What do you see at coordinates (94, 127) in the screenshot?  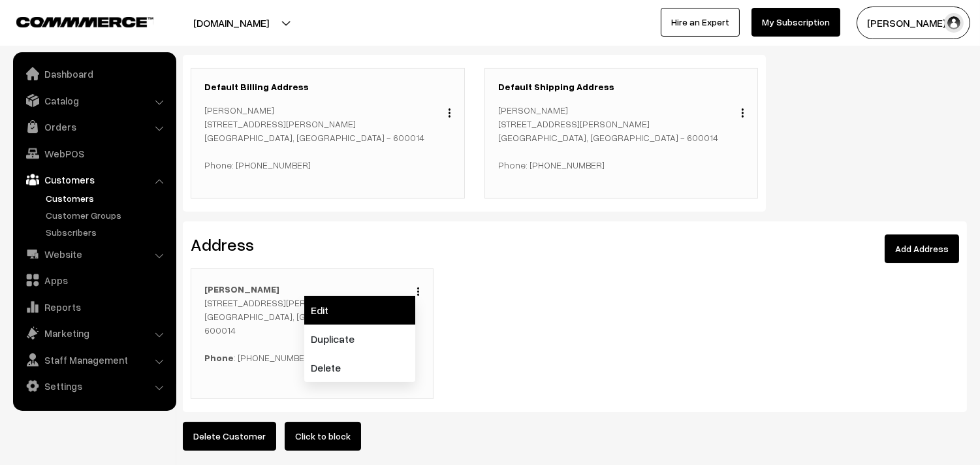 I see `a: Orders` at bounding box center [94, 127].